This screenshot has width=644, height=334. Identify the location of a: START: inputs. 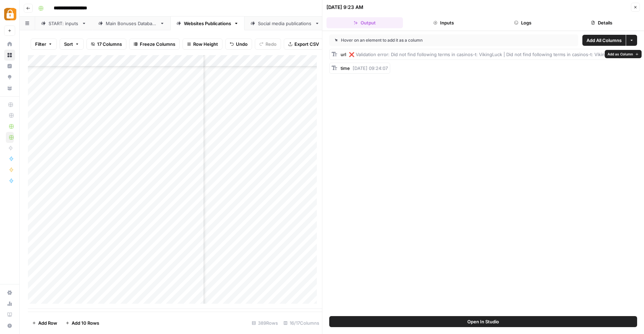
(64, 23).